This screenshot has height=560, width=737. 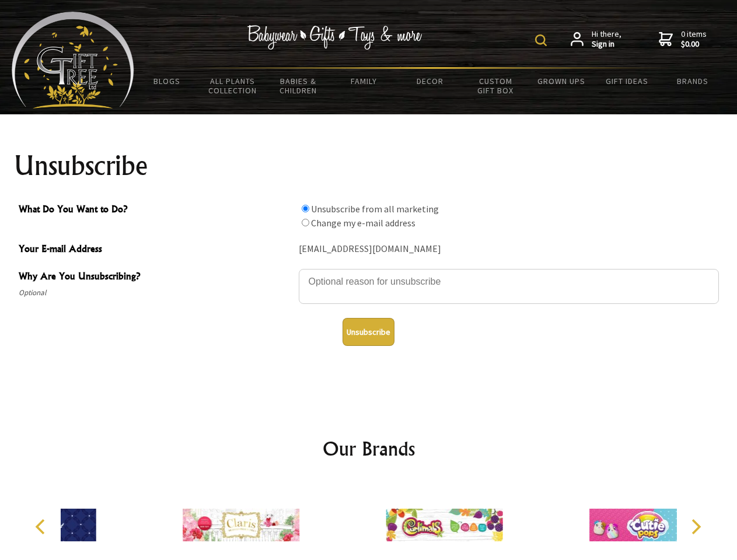 I want to click on a: Decor, so click(x=429, y=81).